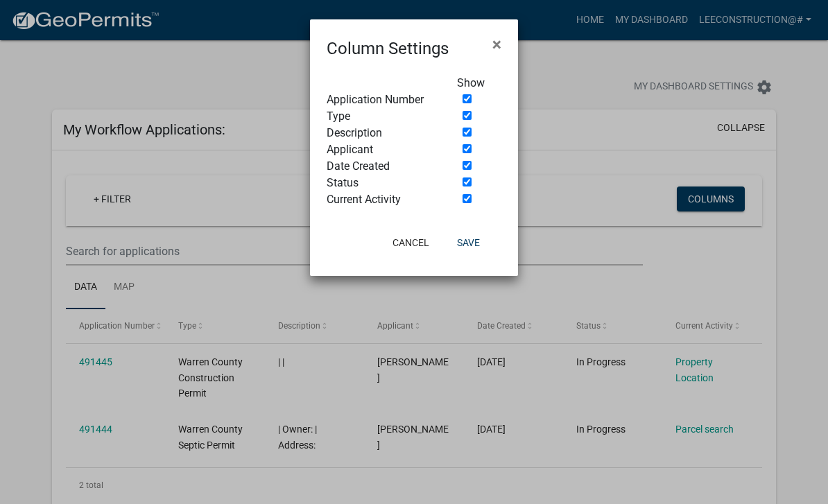  What do you see at coordinates (468, 242) in the screenshot?
I see `button: Save` at bounding box center [468, 242].